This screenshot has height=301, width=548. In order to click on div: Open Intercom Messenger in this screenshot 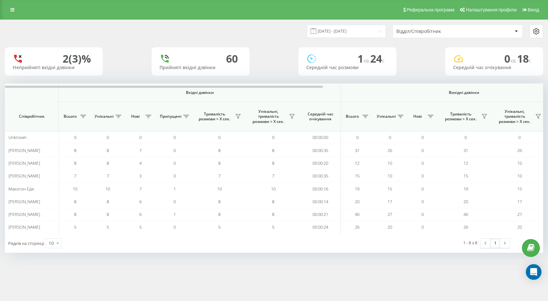, I will do `click(533, 272)`.